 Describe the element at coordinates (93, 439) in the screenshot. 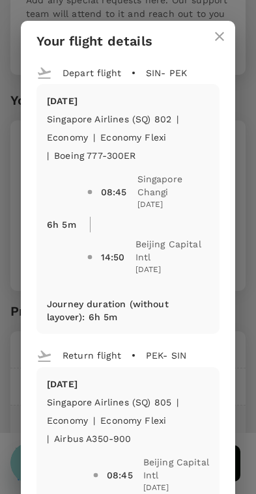

I see `p: Airbus A350-900` at that location.